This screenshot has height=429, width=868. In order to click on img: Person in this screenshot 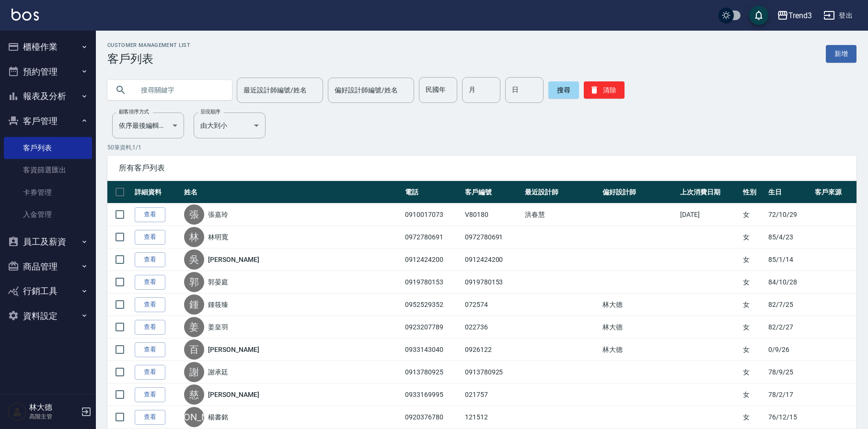, I will do `click(17, 412)`.